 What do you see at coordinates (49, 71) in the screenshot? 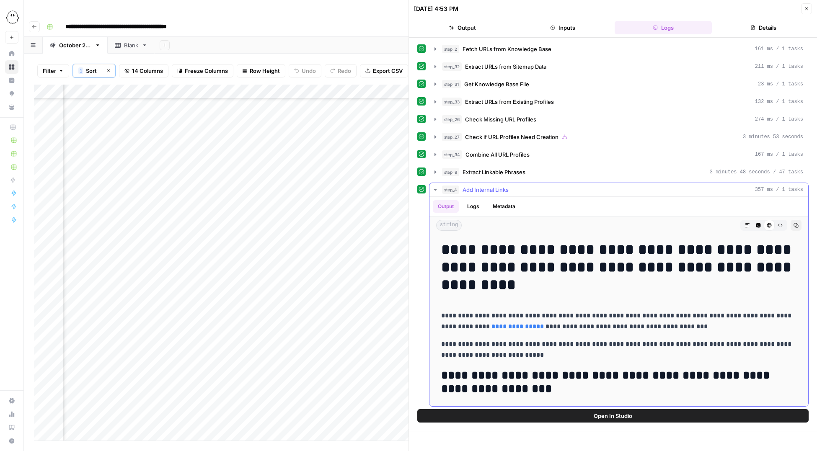
I see `span: Filter` at bounding box center [49, 71].